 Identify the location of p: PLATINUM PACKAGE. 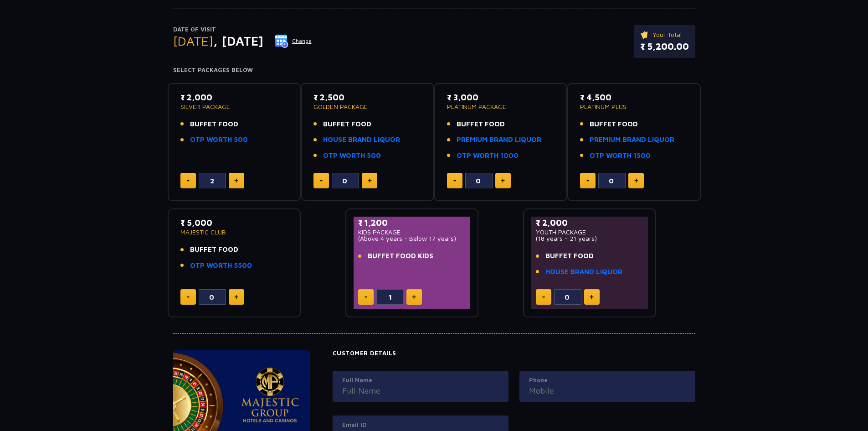
(501, 107).